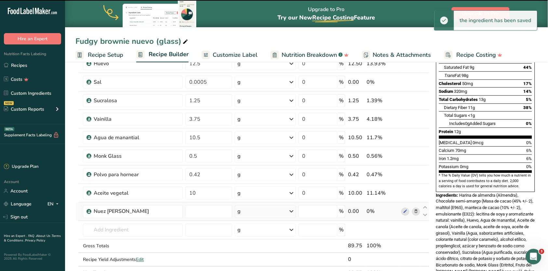 The width and height of the screenshot is (548, 271). What do you see at coordinates (99, 55) in the screenshot?
I see `a: Recipe Setup` at bounding box center [99, 55].